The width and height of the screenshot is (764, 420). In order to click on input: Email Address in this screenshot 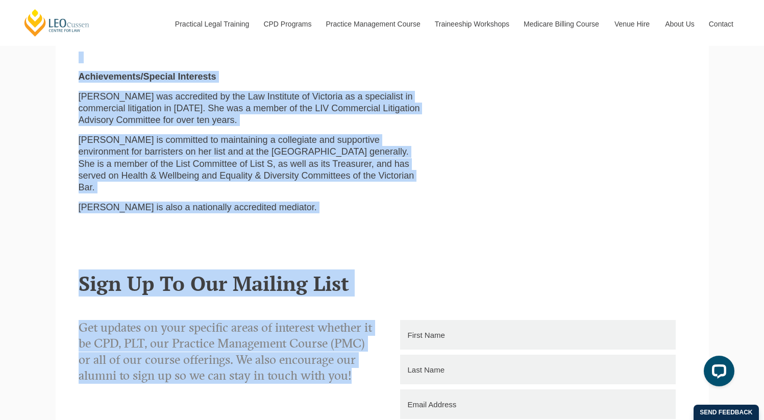, I will do `click(538, 404)`.